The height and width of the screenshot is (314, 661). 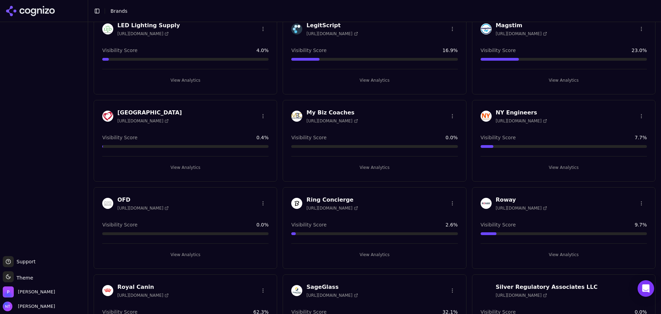 I want to click on h3: My Biz Coaches, so click(x=332, y=113).